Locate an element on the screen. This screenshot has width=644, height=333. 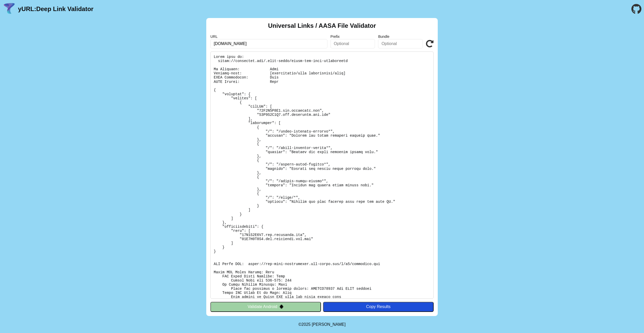
button: Copy Results is located at coordinates (379, 307).